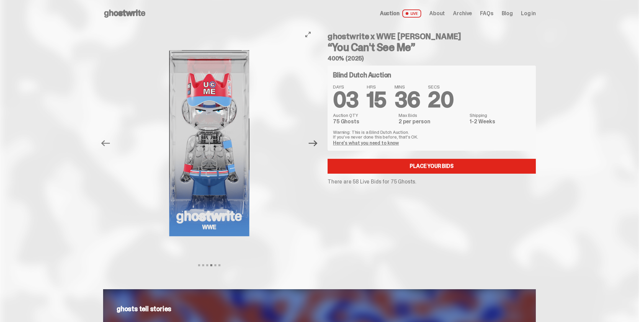  Describe the element at coordinates (412, 13) in the screenshot. I see `span: LIVE` at that location.